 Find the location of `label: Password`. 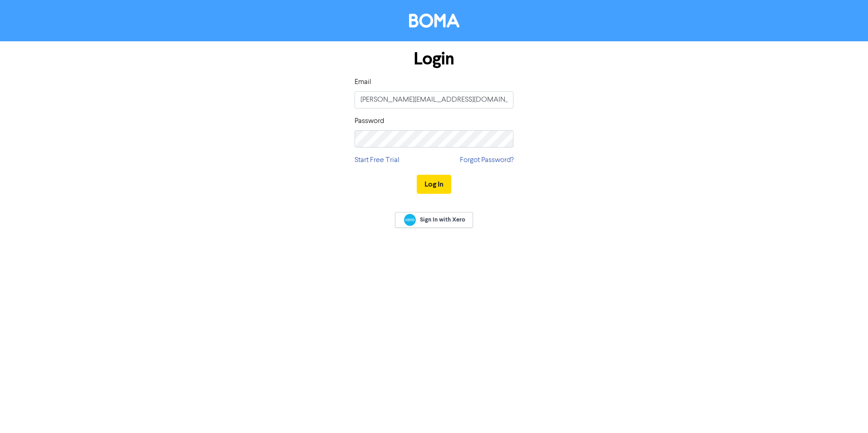

label: Password is located at coordinates (370, 121).